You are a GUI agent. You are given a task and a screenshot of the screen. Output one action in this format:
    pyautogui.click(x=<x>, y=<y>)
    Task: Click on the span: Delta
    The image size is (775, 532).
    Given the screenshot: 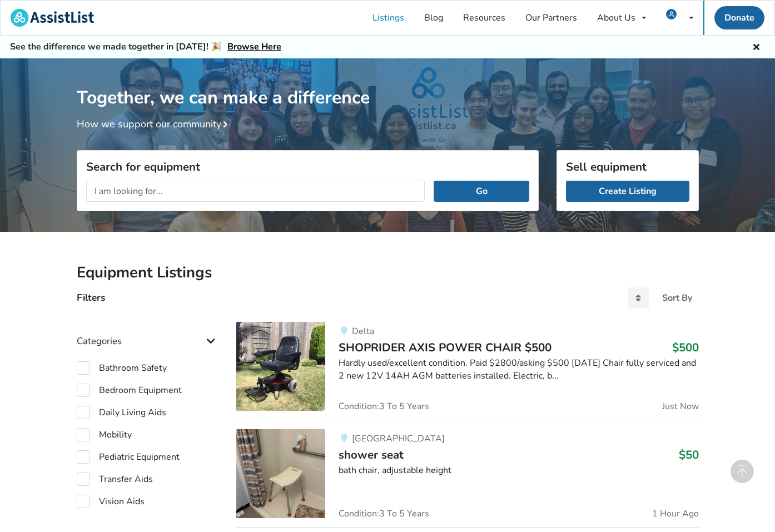 What is the action you would take?
    pyautogui.click(x=363, y=332)
    